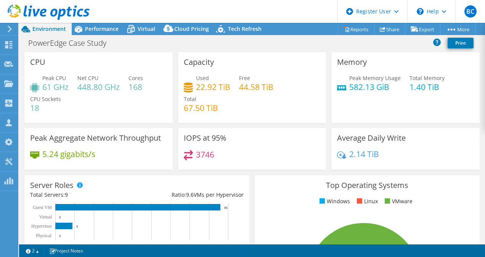  I want to click on h3: Average Daily Write, so click(371, 138).